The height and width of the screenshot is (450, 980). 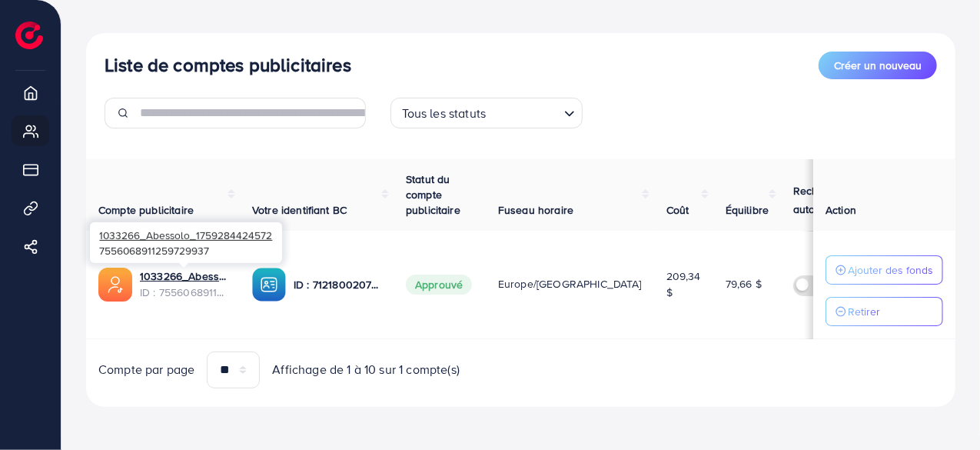 What do you see at coordinates (824, 200) in the screenshot?
I see `font: Recharge automatique` at bounding box center [824, 200].